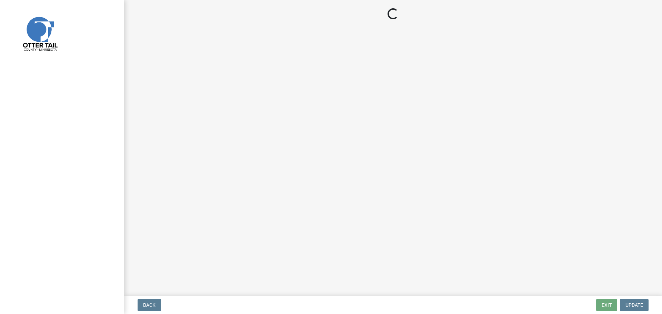 The image size is (662, 314). Describe the element at coordinates (40, 33) in the screenshot. I see `img: Otter Tail County, Minnesota` at that location.